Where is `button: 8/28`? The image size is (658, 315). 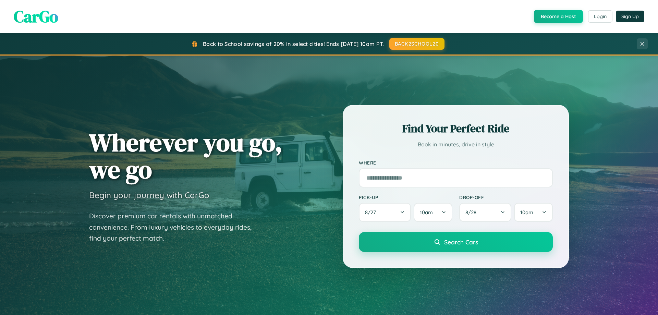 button: 8/28 is located at coordinates (485, 212).